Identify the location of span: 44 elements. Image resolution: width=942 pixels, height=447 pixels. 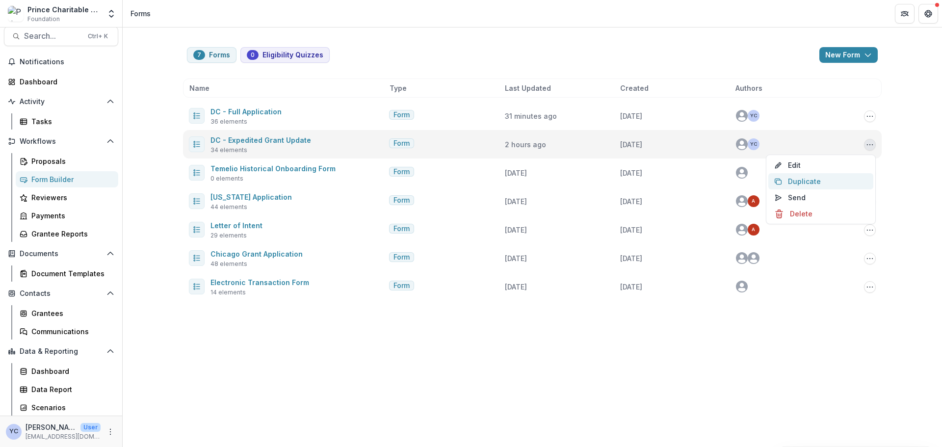
(229, 207).